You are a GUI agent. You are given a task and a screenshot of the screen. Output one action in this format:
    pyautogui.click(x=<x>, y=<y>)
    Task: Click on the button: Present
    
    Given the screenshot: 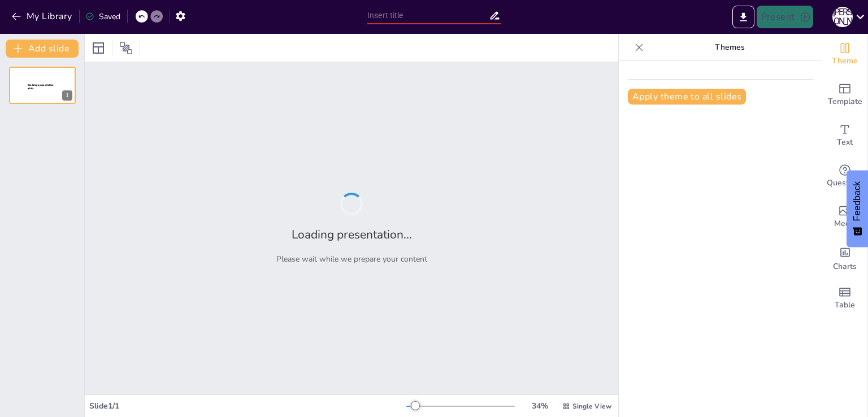 What is the action you would take?
    pyautogui.click(x=785, y=17)
    